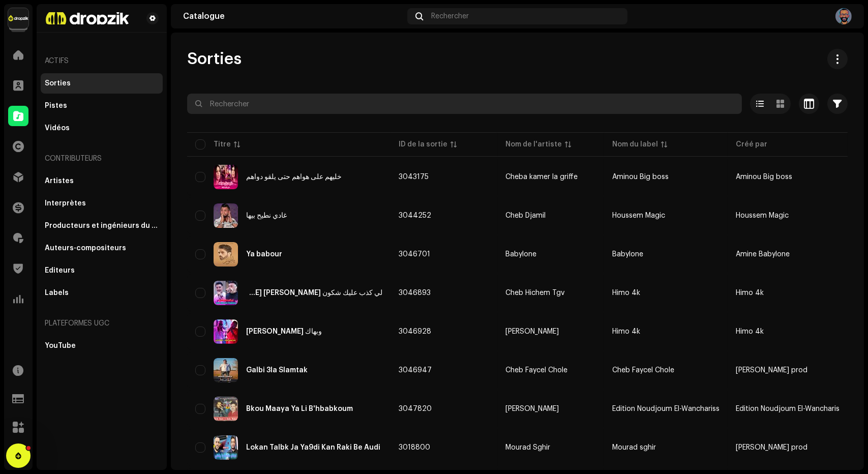 This screenshot has height=474, width=868. I want to click on img: 7cec1191-adb8-4435-b4b1-be451efad465, so click(226, 409).